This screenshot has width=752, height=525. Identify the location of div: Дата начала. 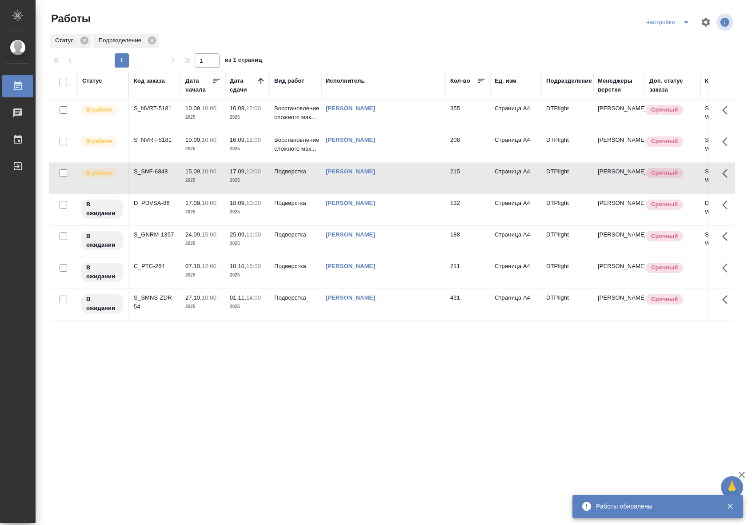
(199, 85).